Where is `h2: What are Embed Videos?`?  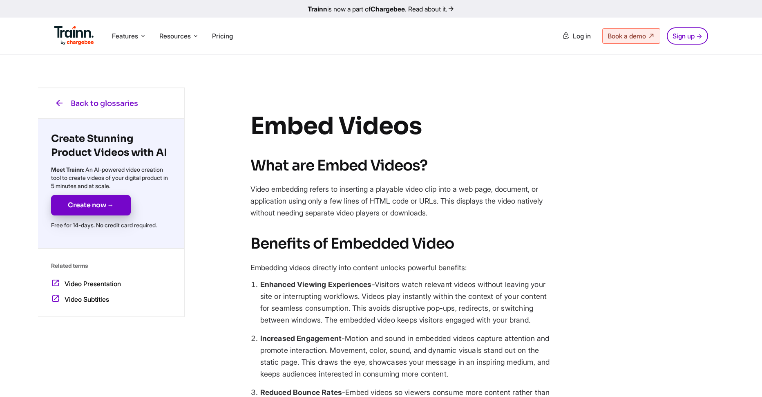
h2: What are Embed Videos? is located at coordinates (404, 166).